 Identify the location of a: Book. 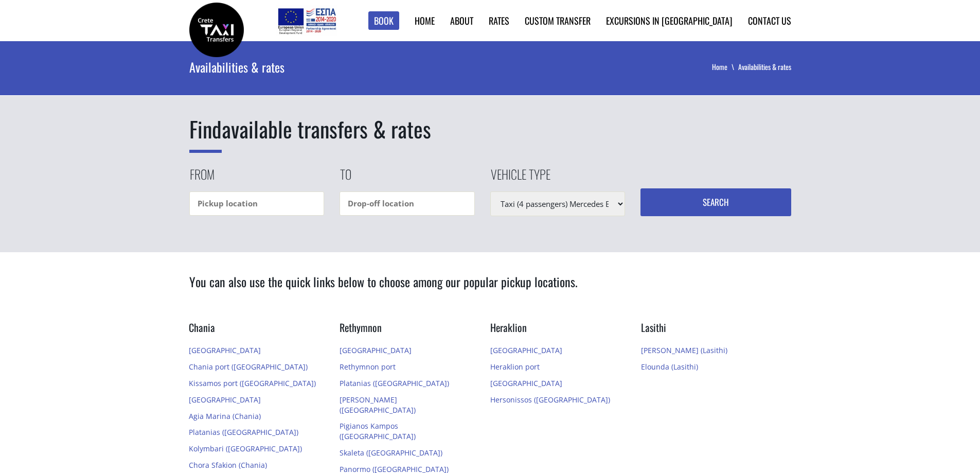
(384, 20).